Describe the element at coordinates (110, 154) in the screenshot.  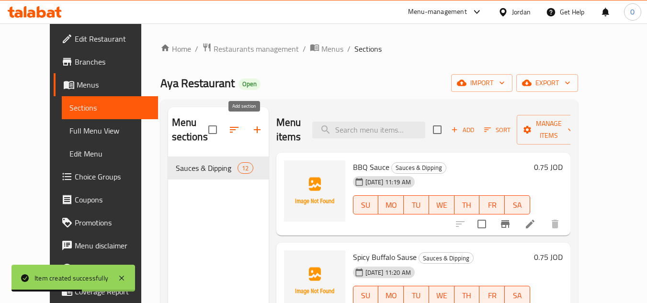
I see `span: Edit Menu` at that location.